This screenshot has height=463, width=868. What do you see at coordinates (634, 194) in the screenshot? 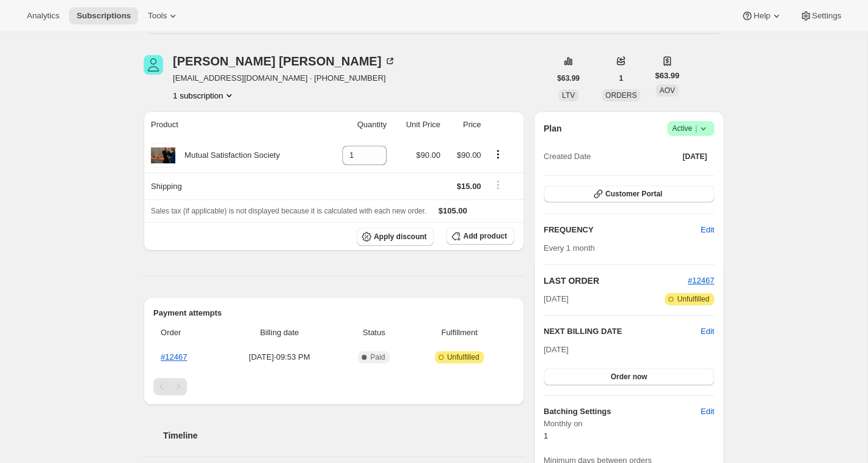
I see `span: Customer Portal` at bounding box center [634, 194].